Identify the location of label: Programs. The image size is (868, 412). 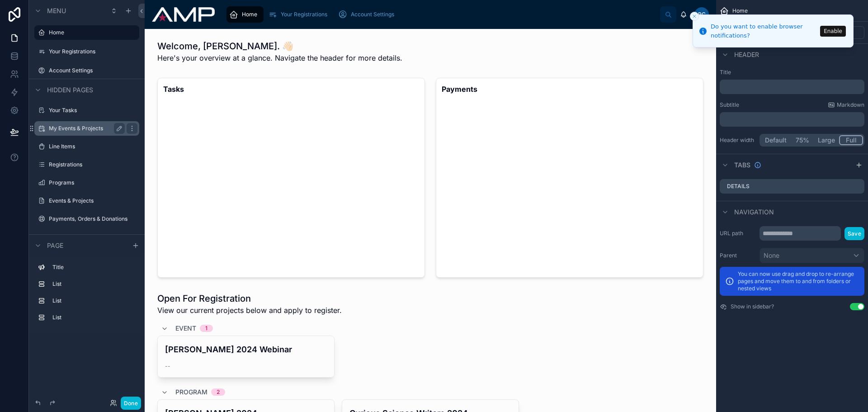
(93, 183).